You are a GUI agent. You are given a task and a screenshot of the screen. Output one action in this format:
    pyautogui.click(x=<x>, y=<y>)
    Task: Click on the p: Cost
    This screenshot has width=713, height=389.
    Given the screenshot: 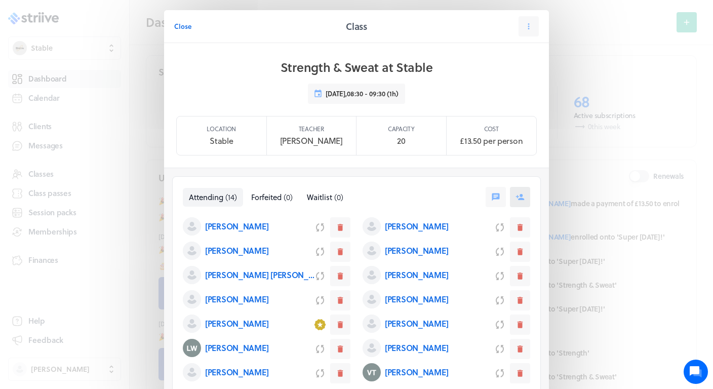 What is the action you would take?
    pyautogui.click(x=491, y=129)
    